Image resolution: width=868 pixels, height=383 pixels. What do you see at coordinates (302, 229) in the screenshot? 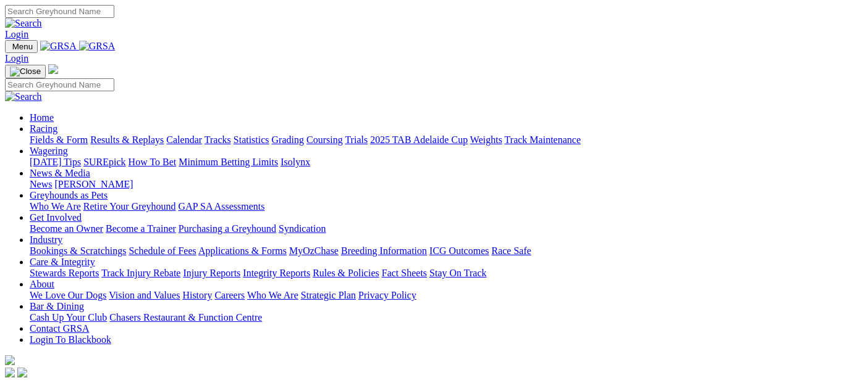
I see `a: Syndication` at bounding box center [302, 229].